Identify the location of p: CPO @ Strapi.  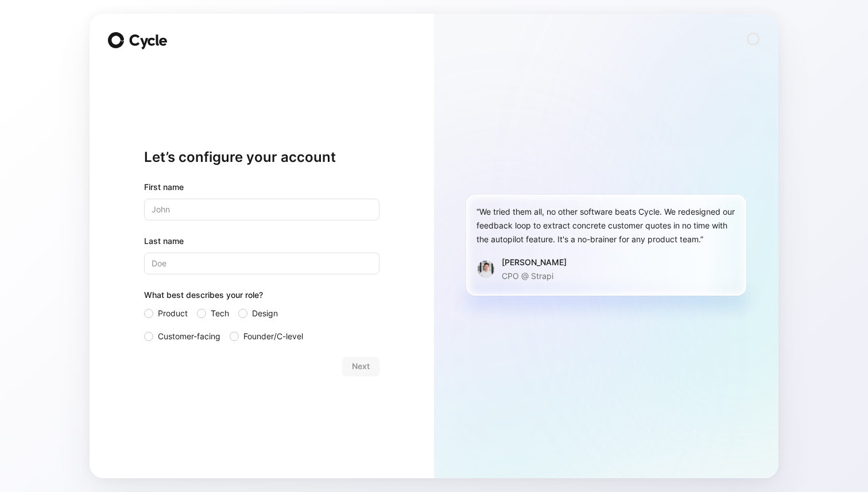
(534, 276).